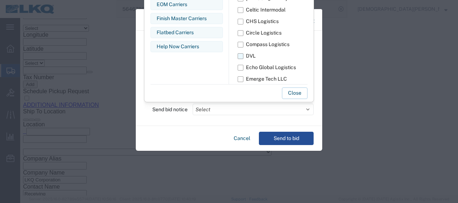 This screenshot has height=203, width=458. What do you see at coordinates (187, 46) in the screenshot?
I see `div: Help Now Carriers` at bounding box center [187, 46].